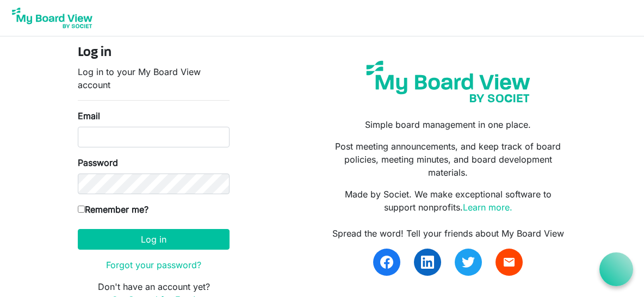 Image resolution: width=644 pixels, height=297 pixels. I want to click on h4: Log in, so click(153, 53).